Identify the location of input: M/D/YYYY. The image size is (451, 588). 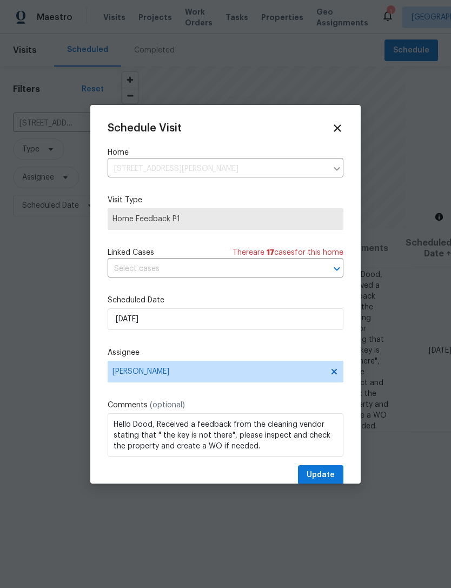
(226, 319).